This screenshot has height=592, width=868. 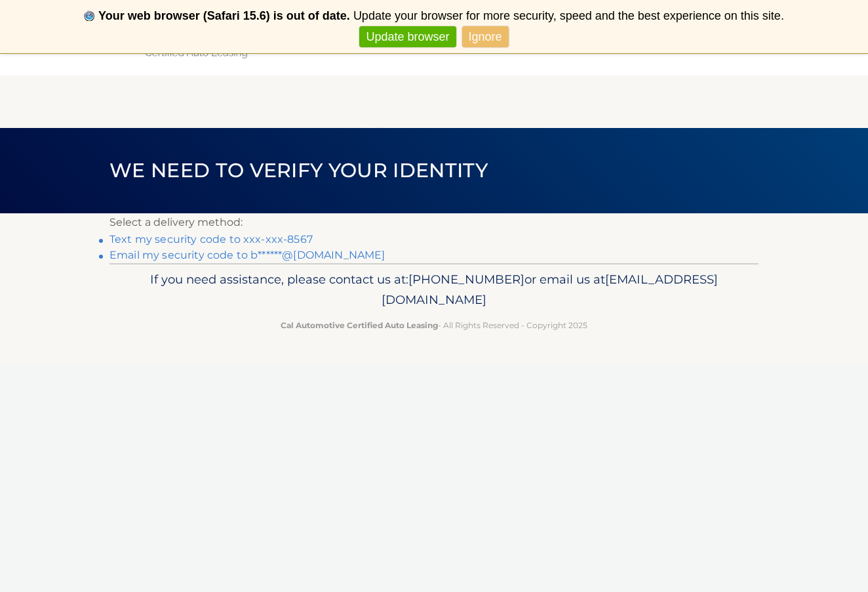 What do you see at coordinates (569, 16) in the screenshot?
I see `span: Update your browser for more security, speed and the best experience on this site.` at bounding box center [569, 16].